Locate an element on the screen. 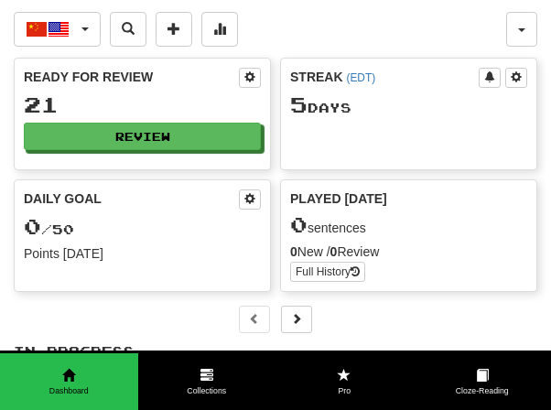  span: / 50 is located at coordinates (49, 229).